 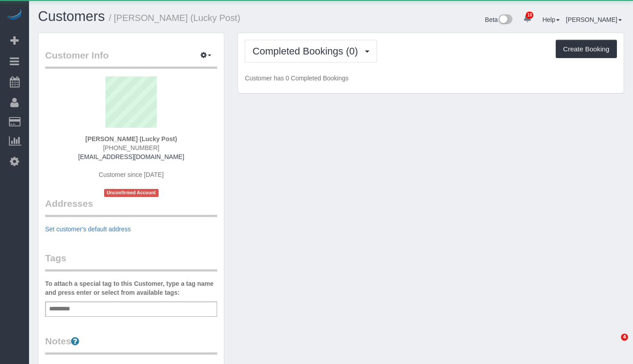 What do you see at coordinates (311, 51) in the screenshot?
I see `button: Completed Bookings (0)` at bounding box center [311, 51].